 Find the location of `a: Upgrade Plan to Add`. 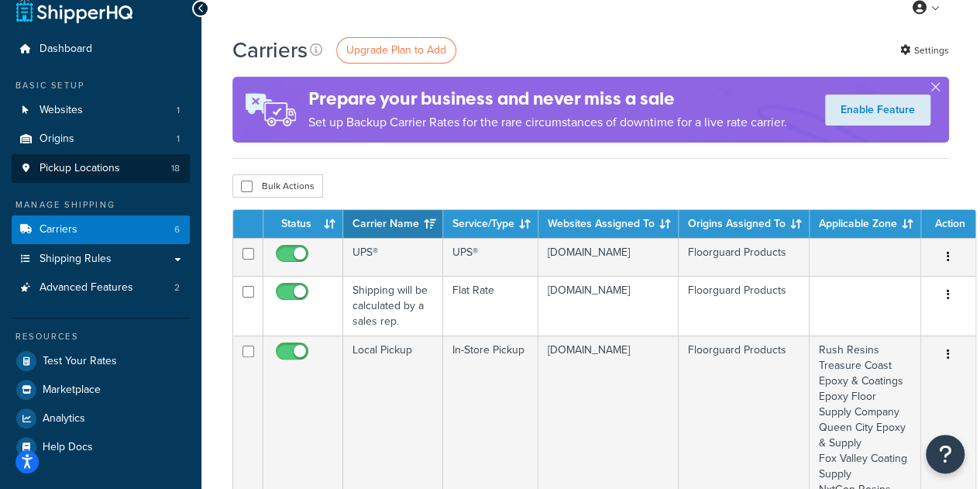

a: Upgrade Plan to Add is located at coordinates (396, 50).